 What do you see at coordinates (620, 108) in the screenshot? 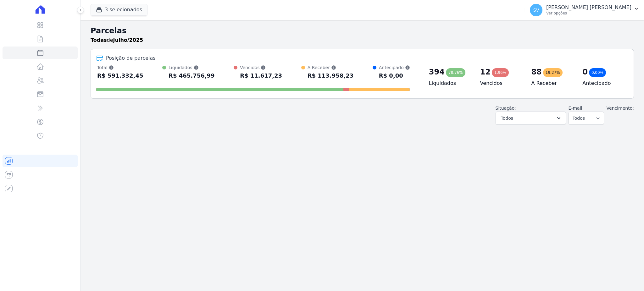
I see `label: Vencimento:` at bounding box center [620, 108].